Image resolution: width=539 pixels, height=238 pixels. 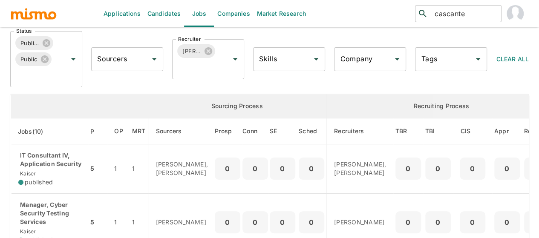 What do you see at coordinates (34, 43) in the screenshot?
I see `div: Published` at bounding box center [34, 43].